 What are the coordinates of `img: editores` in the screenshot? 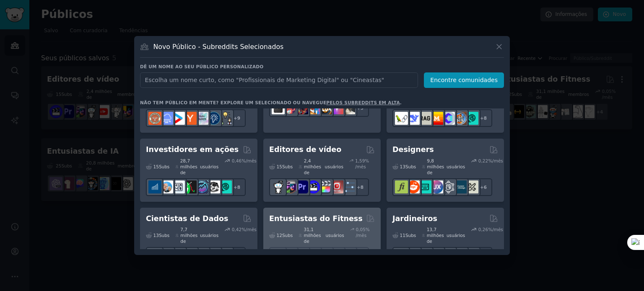 It's located at (290, 187).